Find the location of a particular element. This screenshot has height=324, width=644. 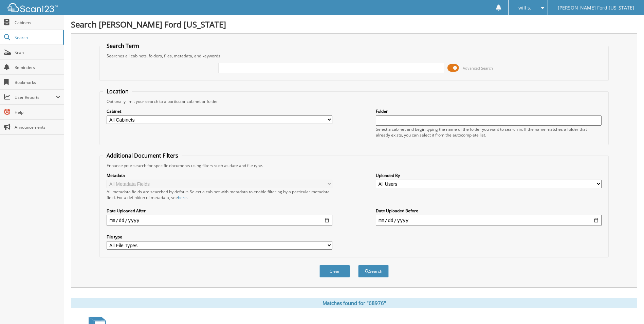

span: Help is located at coordinates (37, 112).